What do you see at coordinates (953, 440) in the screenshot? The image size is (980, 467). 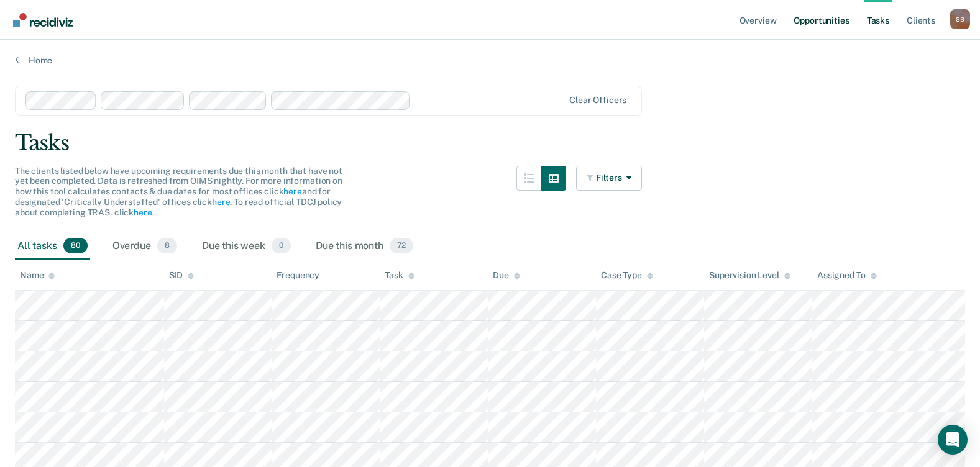 I see `div: Open Intercom Messenger` at bounding box center [953, 440].